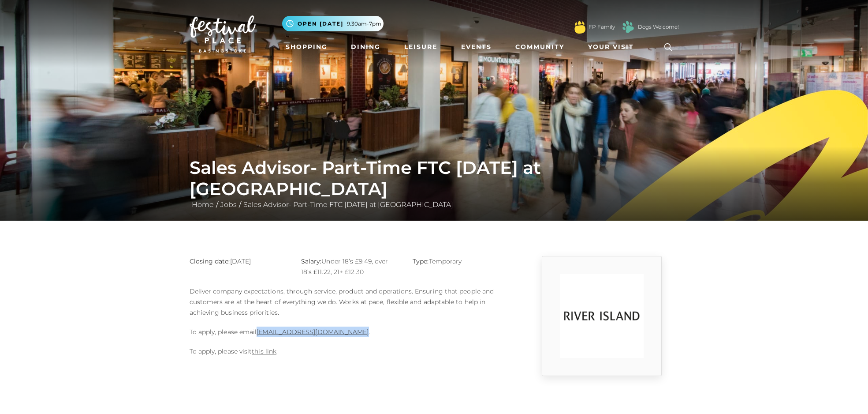 The width and height of the screenshot is (868, 414). I want to click on a: Home, so click(203, 204).